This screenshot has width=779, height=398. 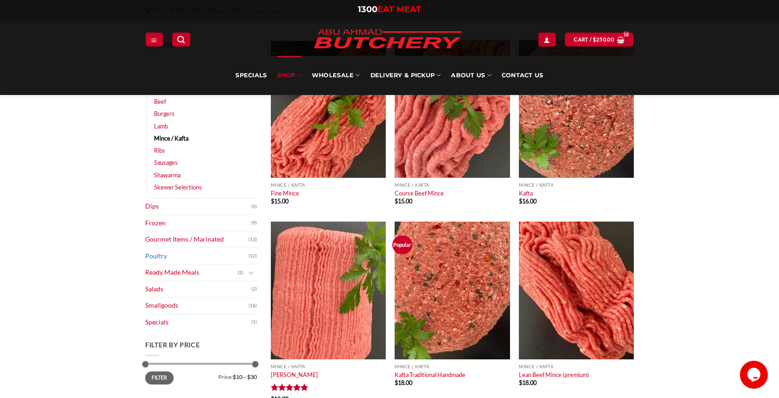 I want to click on img: Course Beef Mince, so click(x=452, y=109).